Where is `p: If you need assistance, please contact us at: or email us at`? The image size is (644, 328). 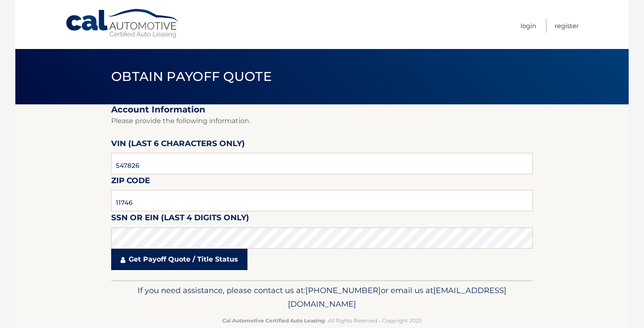 p: If you need assistance, please contact us at: or email us at is located at coordinates (322, 298).